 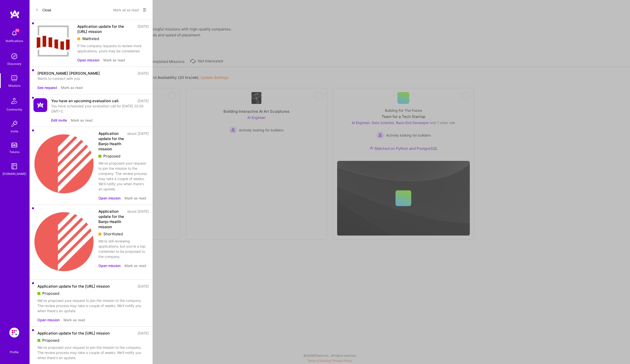 What do you see at coordinates (14, 41) in the screenshot?
I see `div: Notifications` at bounding box center [14, 41].